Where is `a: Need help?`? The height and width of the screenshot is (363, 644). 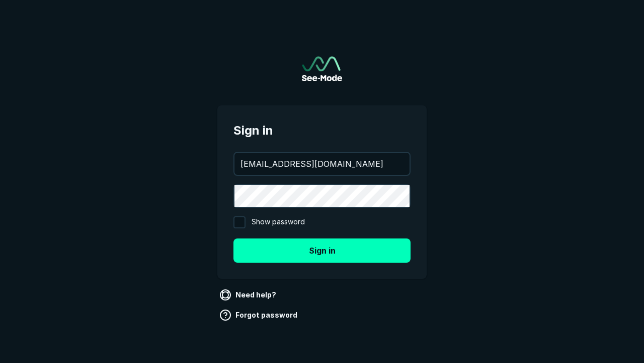 a: Need help? is located at coordinates (249, 295).